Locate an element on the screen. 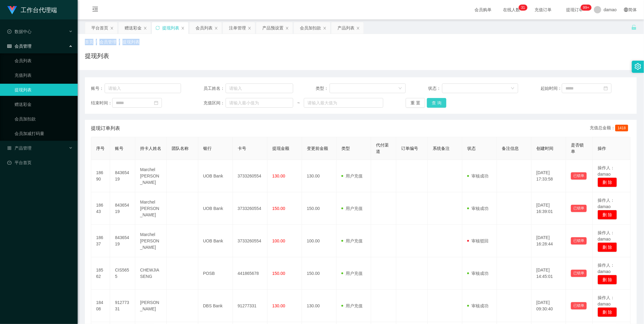 The image size is (644, 324). span: 备注信息 is located at coordinates (510, 148).